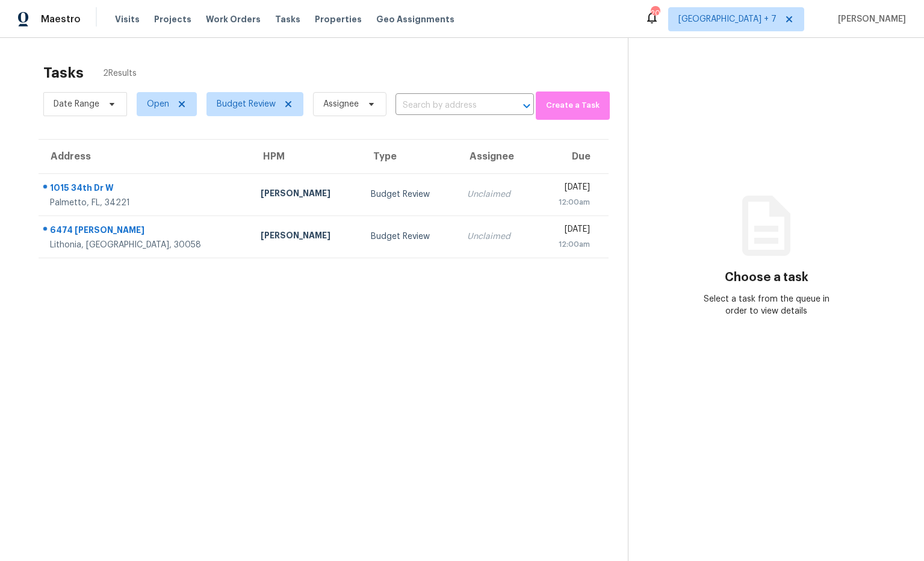 This screenshot has height=561, width=924. What do you see at coordinates (572, 157) in the screenshot?
I see `th: Due` at bounding box center [572, 157].